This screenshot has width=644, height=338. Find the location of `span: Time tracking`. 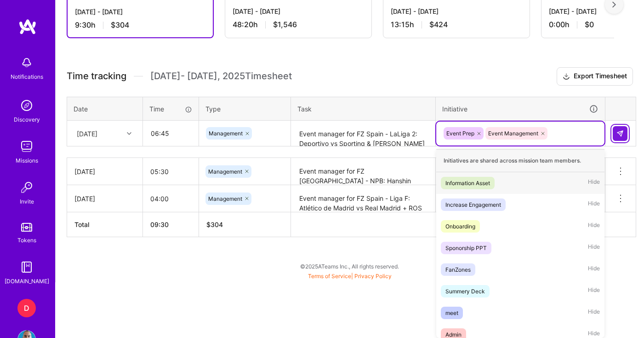

span: Time tracking is located at coordinates (97, 76).